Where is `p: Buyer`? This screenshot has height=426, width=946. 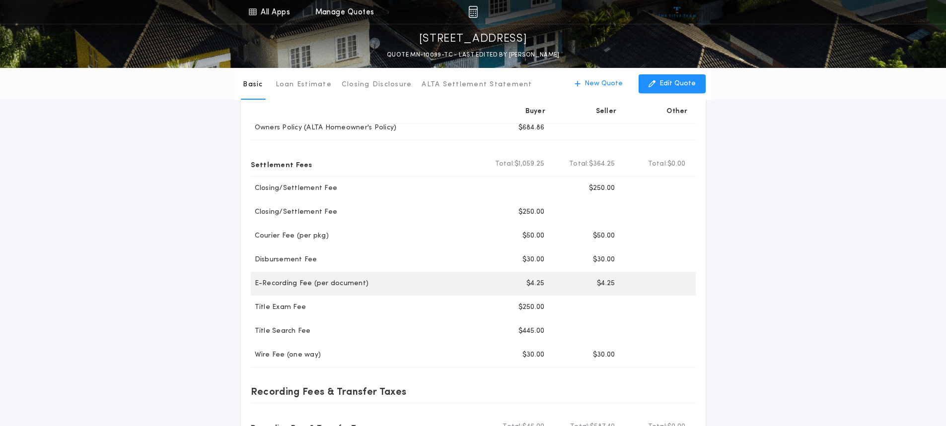 p: Buyer is located at coordinates (535, 112).